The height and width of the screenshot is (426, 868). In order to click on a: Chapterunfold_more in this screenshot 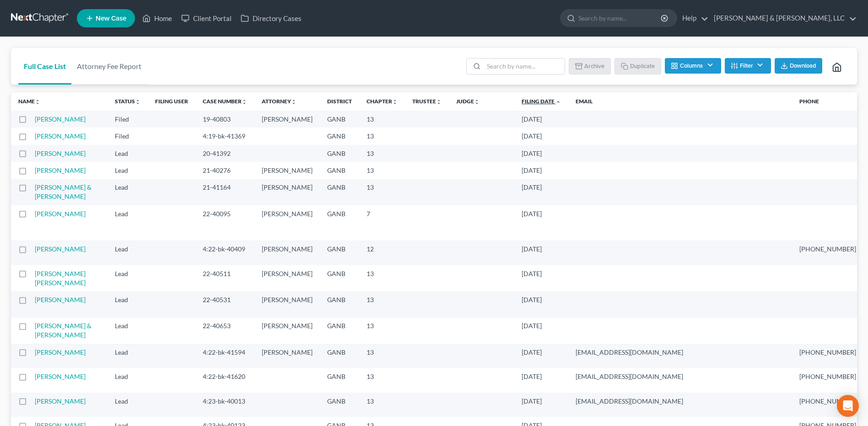, I will do `click(382, 101)`.